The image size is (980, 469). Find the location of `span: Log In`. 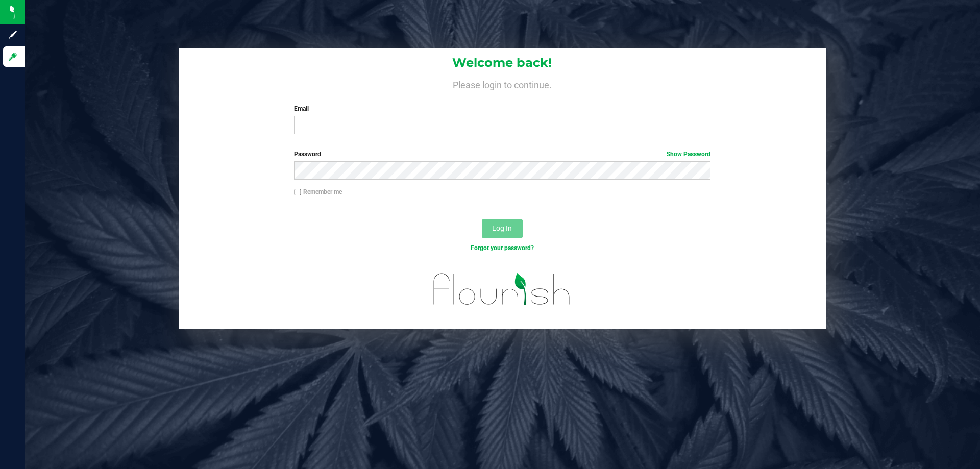

span: Log In is located at coordinates (502, 228).